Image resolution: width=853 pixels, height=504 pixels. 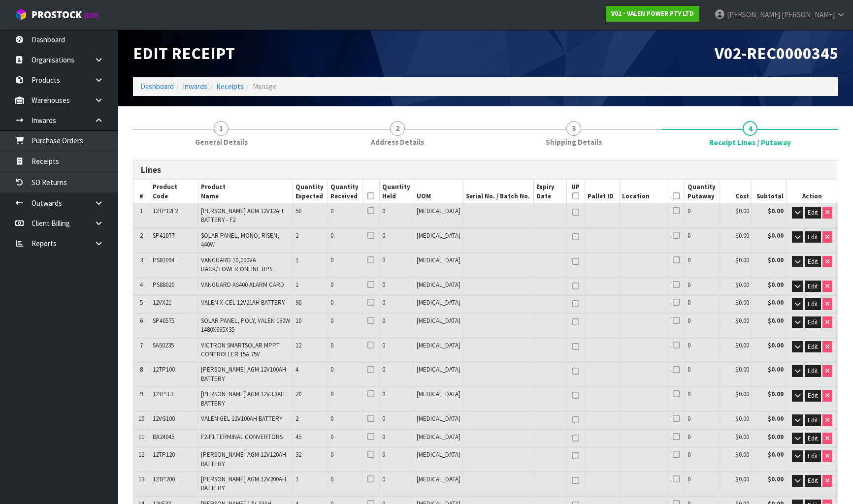 I want to click on span: SP41077, so click(x=163, y=236).